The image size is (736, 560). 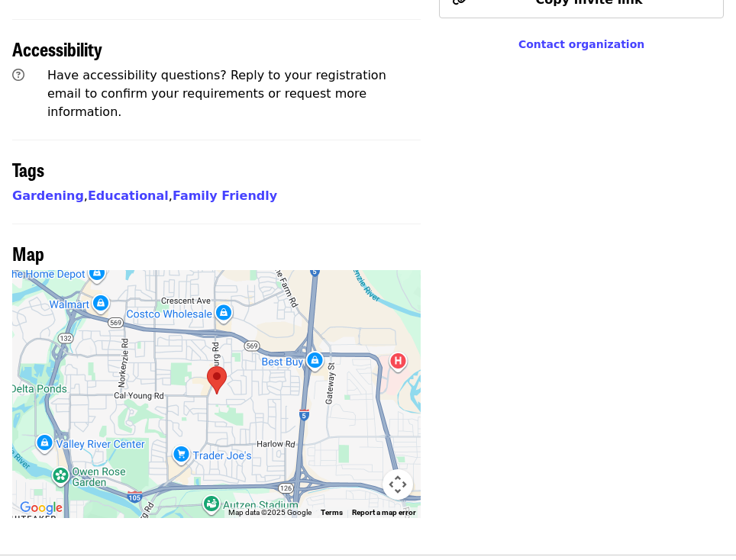 I want to click on span: Tags, so click(x=28, y=169).